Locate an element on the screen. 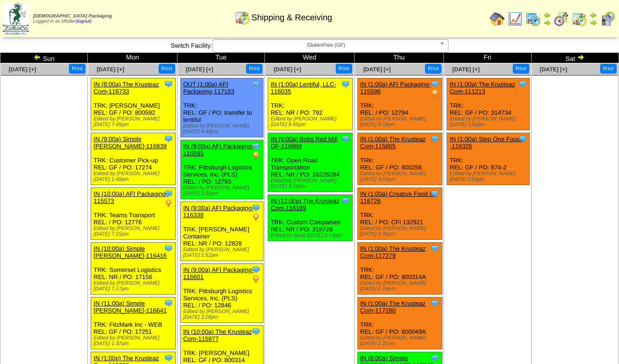 The height and width of the screenshot is (364, 619). img: calendarcustomer.gif is located at coordinates (608, 19).